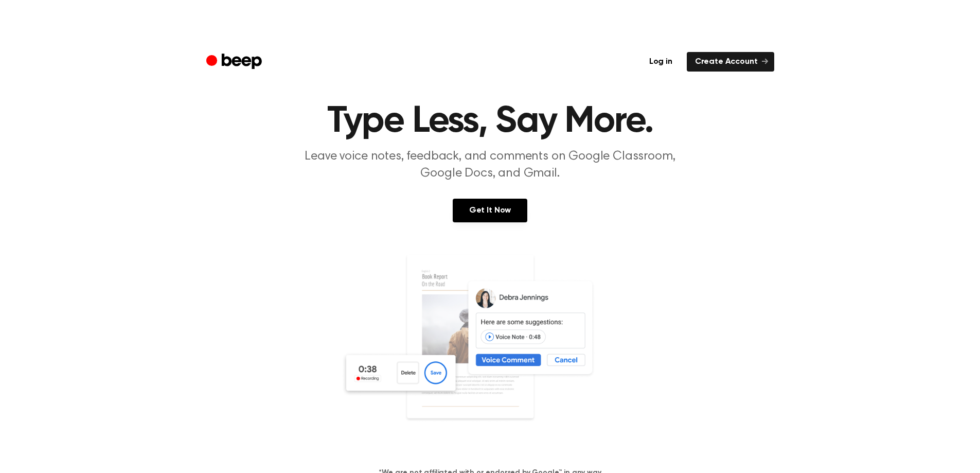 Image resolution: width=980 pixels, height=473 pixels. What do you see at coordinates (731, 62) in the screenshot?
I see `a: Create Account` at bounding box center [731, 62].